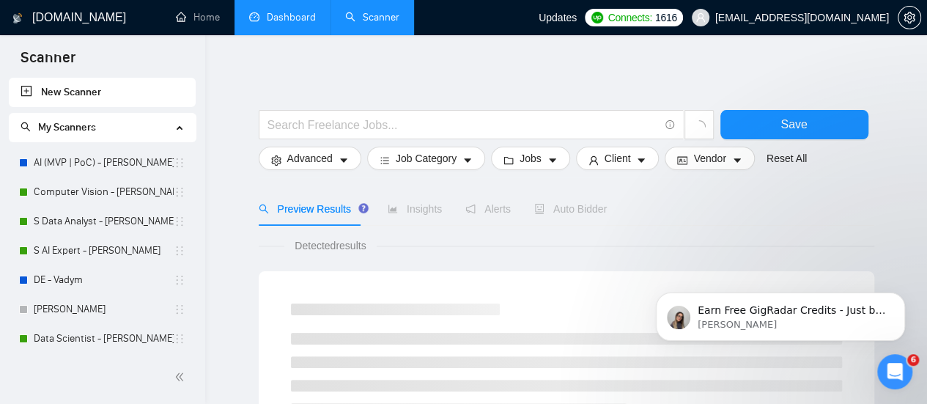 The height and width of the screenshot is (404, 927). Describe the element at coordinates (670, 125) in the screenshot. I see `span: info-circle` at that location.